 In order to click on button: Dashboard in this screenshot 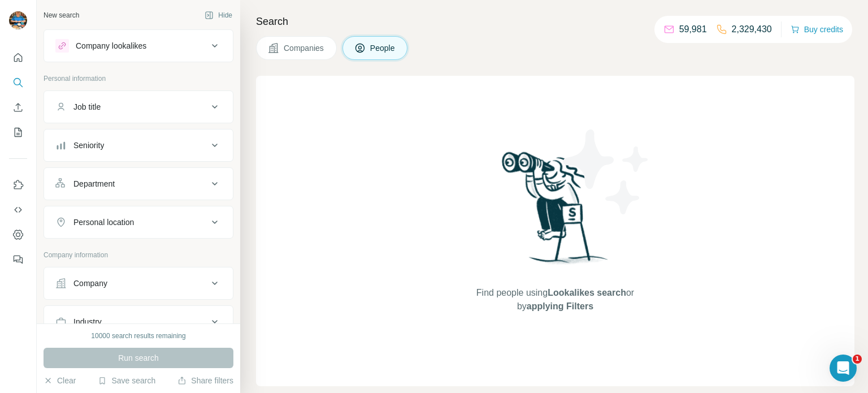, I will do `click(18, 235)`.